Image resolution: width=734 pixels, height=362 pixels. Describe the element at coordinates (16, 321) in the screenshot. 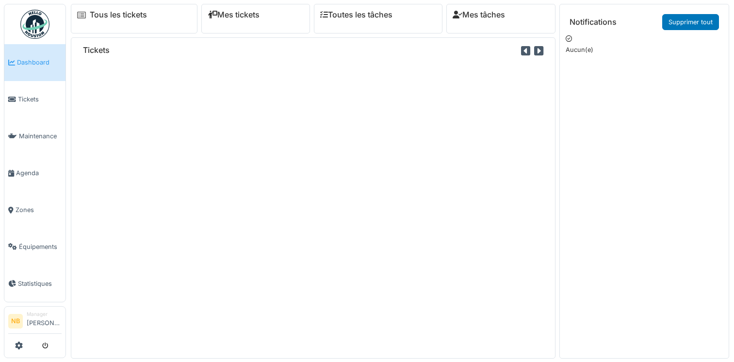

I see `li: NB` at that location.